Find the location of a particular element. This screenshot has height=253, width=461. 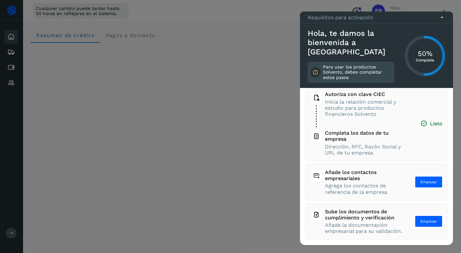

div: Requisitos para activación is located at coordinates (377, 18).